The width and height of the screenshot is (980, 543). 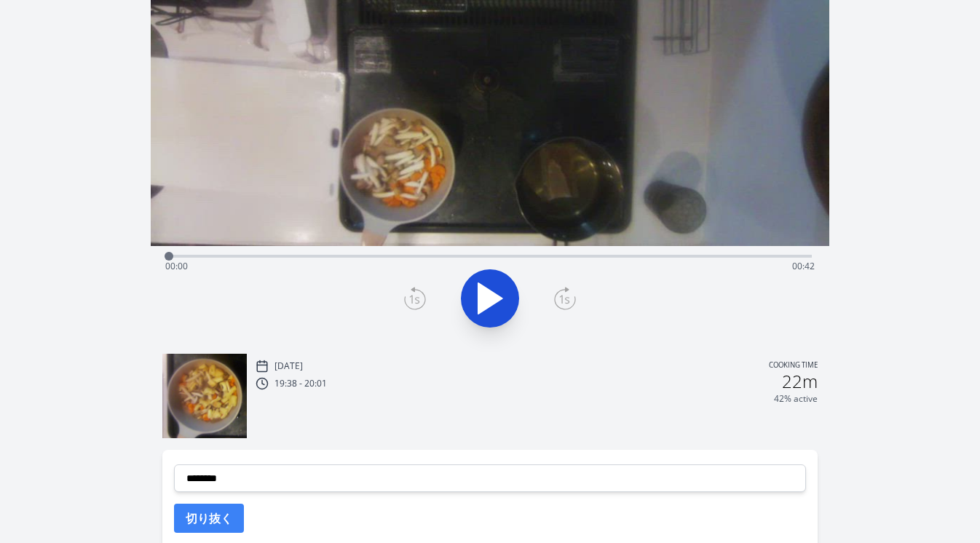 What do you see at coordinates (799, 381) in the screenshot?
I see `h2: 22m` at bounding box center [799, 381].